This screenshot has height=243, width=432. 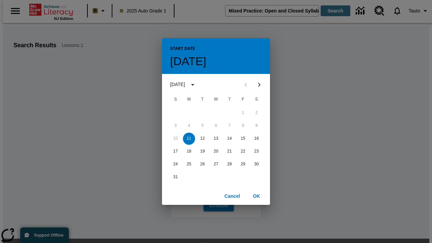 What do you see at coordinates (232, 196) in the screenshot?
I see `button: Cancel` at bounding box center [232, 196].